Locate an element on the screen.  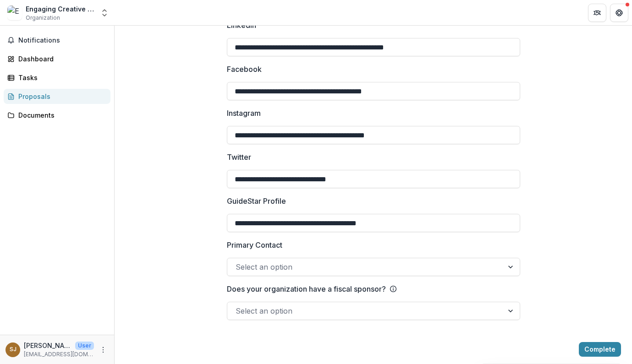
span: Notifications is located at coordinates (62, 41).